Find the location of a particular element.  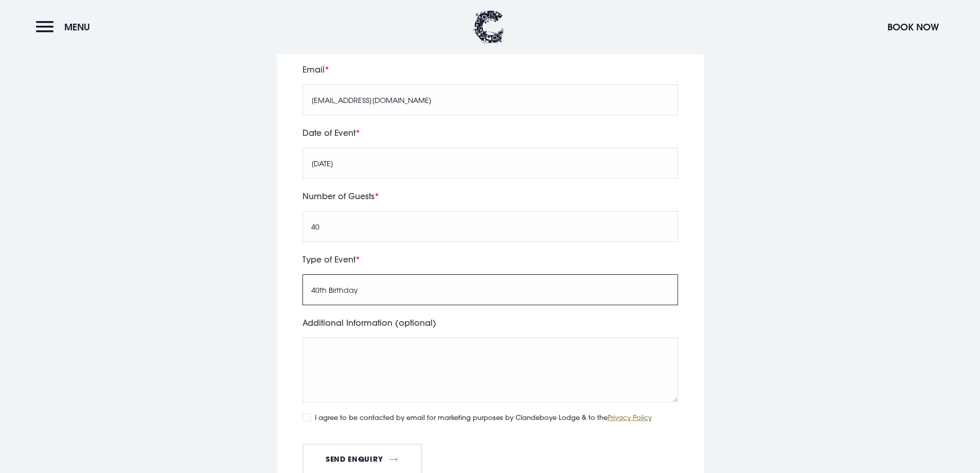

label: Email is located at coordinates (490, 69).